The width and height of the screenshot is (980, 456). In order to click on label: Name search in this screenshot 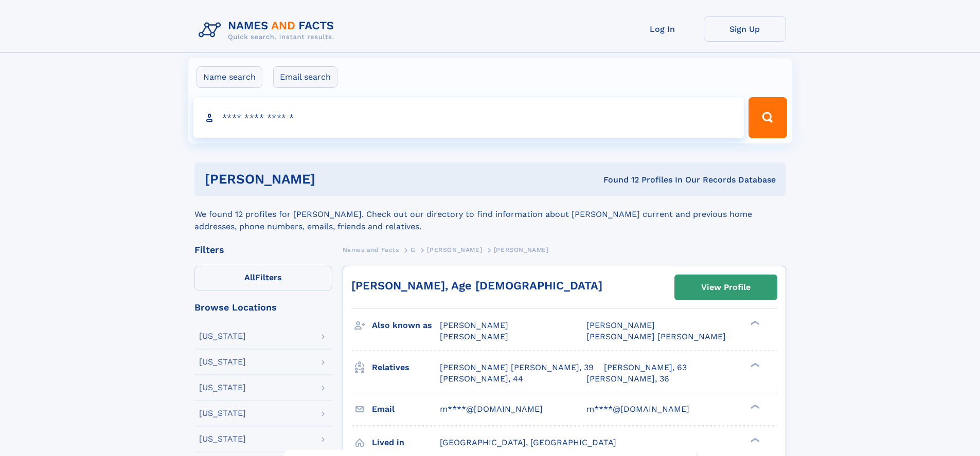, I will do `click(229, 77)`.